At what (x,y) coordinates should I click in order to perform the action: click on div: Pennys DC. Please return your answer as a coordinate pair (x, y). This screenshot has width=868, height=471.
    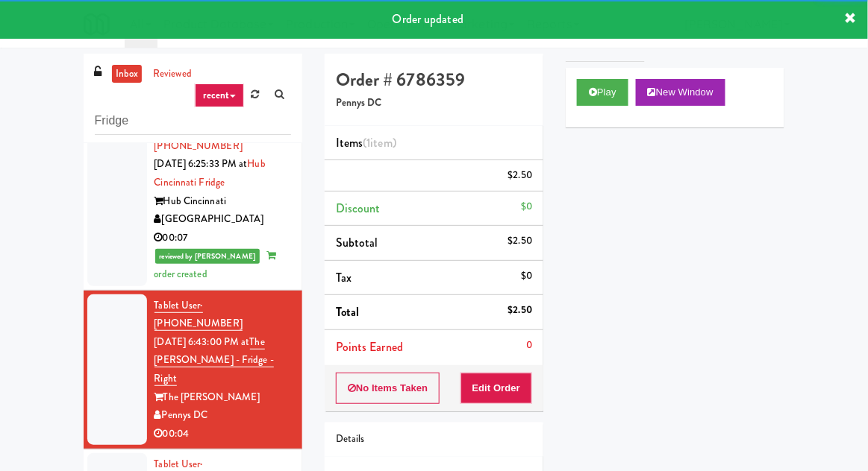
    Looking at the image, I should click on (222, 415).